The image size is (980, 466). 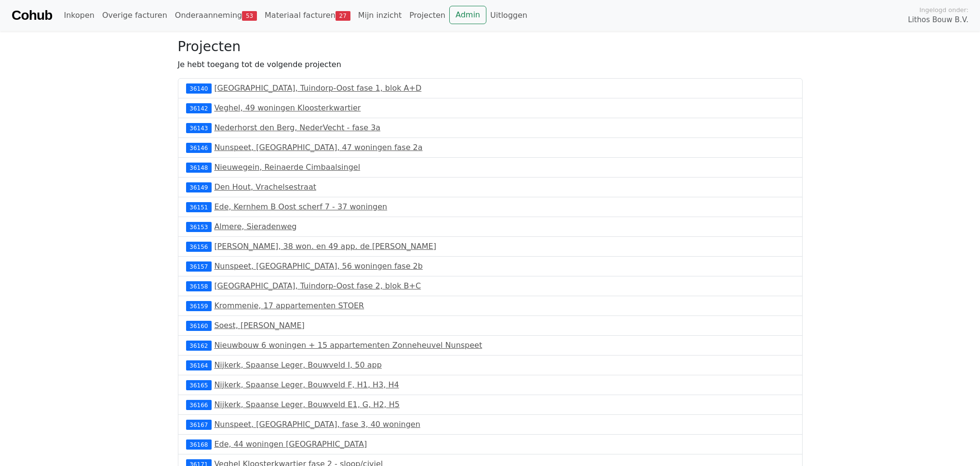 I want to click on div: 36142, so click(x=199, y=108).